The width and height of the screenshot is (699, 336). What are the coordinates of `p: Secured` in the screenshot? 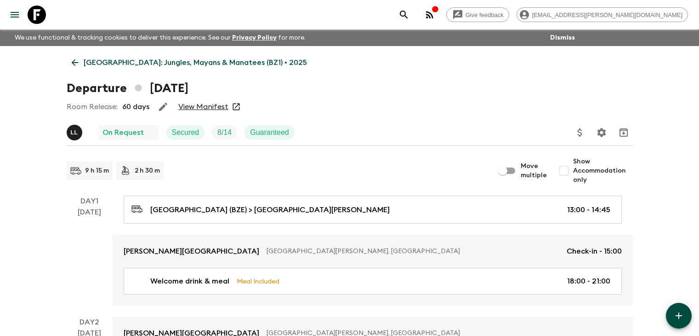 It's located at (186, 132).